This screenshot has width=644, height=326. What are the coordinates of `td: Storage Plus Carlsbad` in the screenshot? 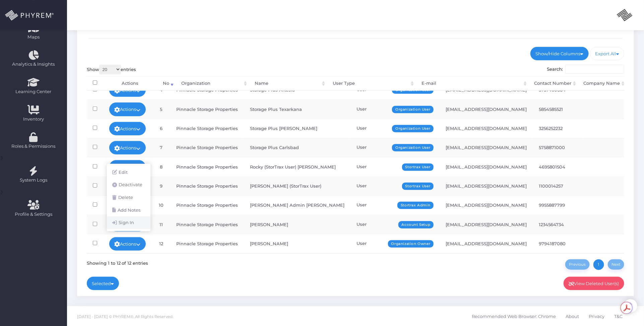 It's located at (297, 147).